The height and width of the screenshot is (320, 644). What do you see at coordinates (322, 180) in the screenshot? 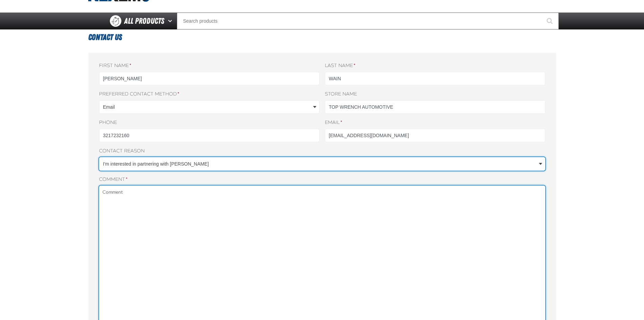
I see `label: Comment` at bounding box center [322, 180].